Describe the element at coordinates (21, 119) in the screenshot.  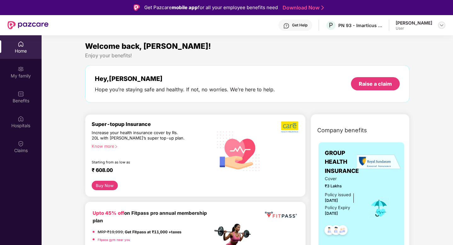
I see `img: svg+xml;base64,PHN2ZyBpZD0iSG9zcGl0YWxzIiB4bWxucz0iaHR0cDovL3d3dy53My5vcmcvMjAwMC9zdmciIHdpZHRoPS...` at that location.